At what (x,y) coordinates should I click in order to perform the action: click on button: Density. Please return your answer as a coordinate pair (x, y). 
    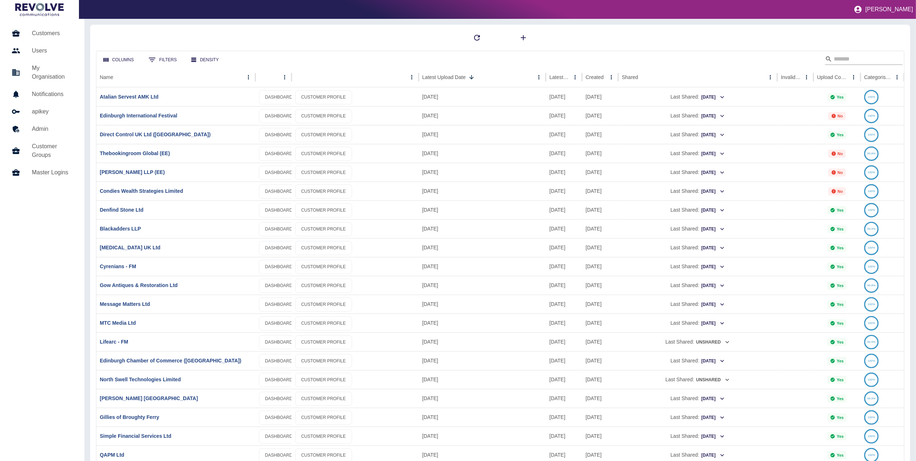
    Looking at the image, I should click on (205, 60).